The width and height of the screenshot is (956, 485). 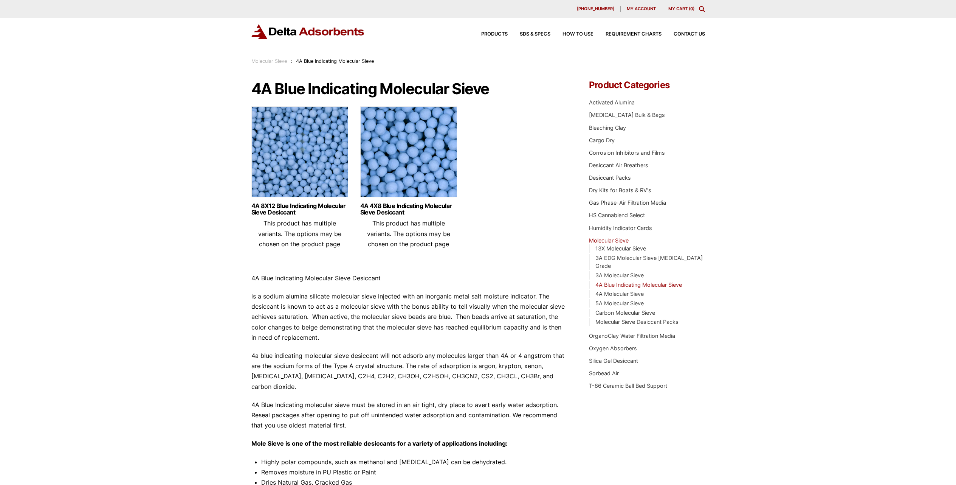 What do you see at coordinates (414, 472) in the screenshot?
I see `li: Removes moisture in PU Plastic or Paint` at bounding box center [414, 472].